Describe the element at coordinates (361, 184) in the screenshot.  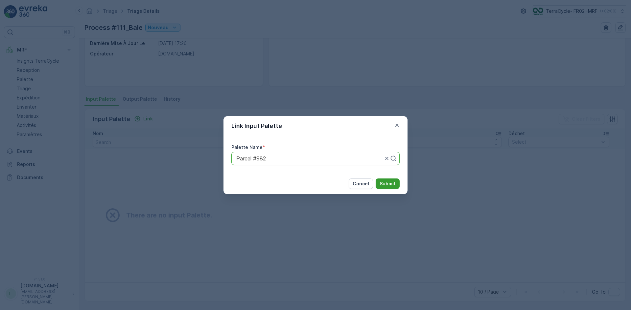
I see `p: Cancel` at that location.